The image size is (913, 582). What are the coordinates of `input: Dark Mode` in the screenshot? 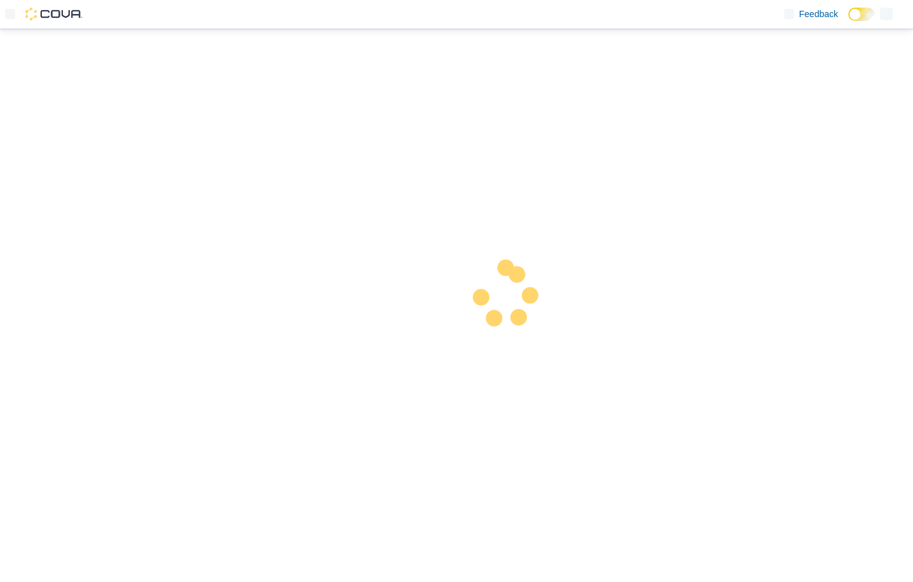 It's located at (861, 14).